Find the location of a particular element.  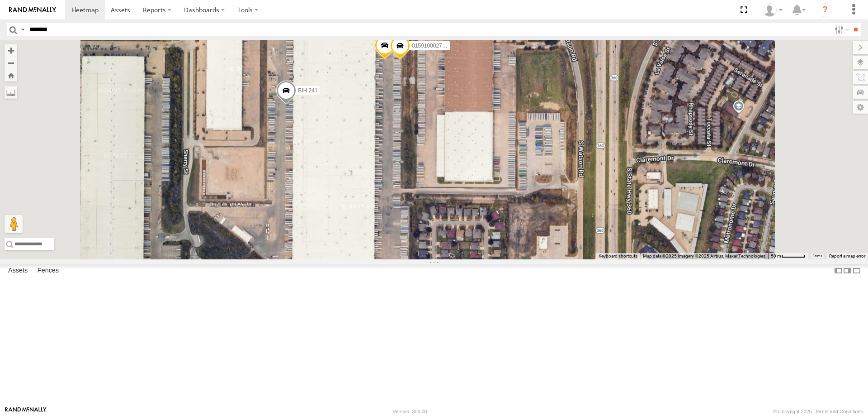

a: Visit our Website is located at coordinates (26, 411).